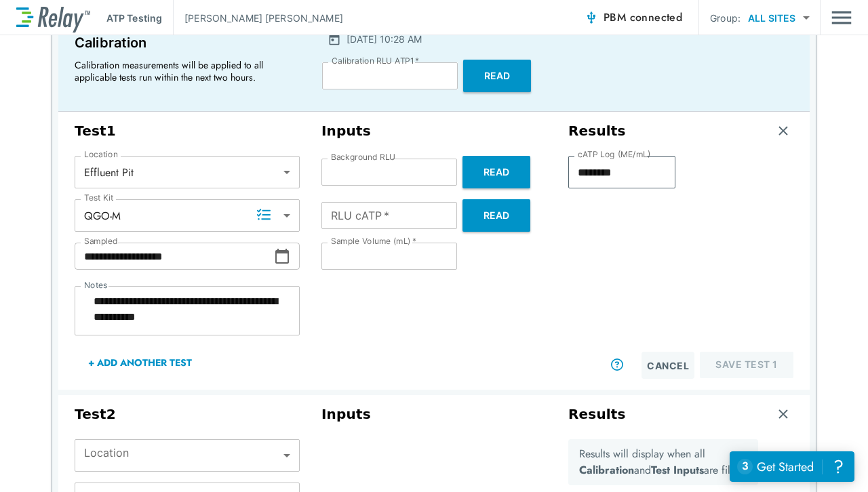 The width and height of the screenshot is (868, 492). What do you see at coordinates (101, 155) in the screenshot?
I see `label: Location` at bounding box center [101, 155].